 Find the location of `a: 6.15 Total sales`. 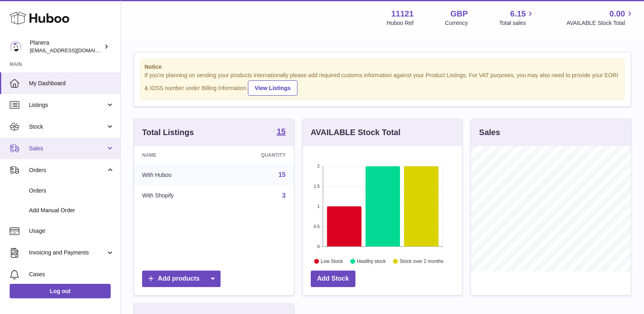

a: 6.15 Total sales is located at coordinates (517, 18).